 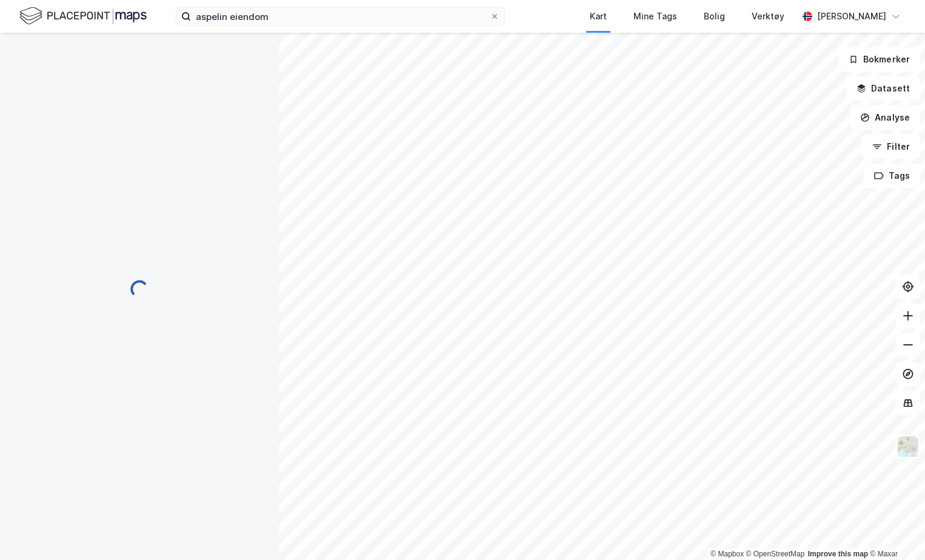 What do you see at coordinates (727, 553) in the screenshot?
I see `a: Mapbox` at bounding box center [727, 553].